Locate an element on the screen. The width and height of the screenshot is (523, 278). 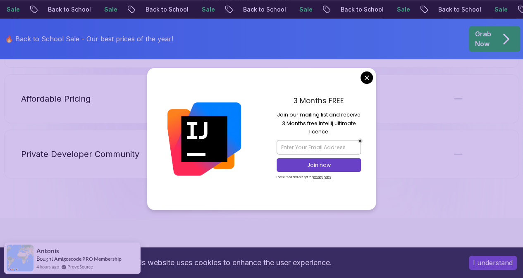
p: Grab Now is located at coordinates (483, 39).